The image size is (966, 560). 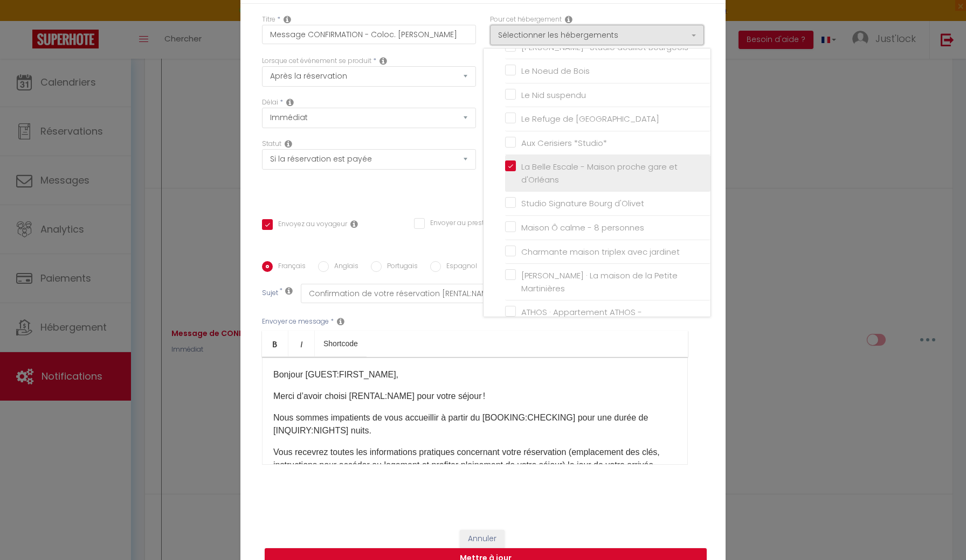 What do you see at coordinates (270, 103) in the screenshot?
I see `label: Délai` at bounding box center [270, 103].